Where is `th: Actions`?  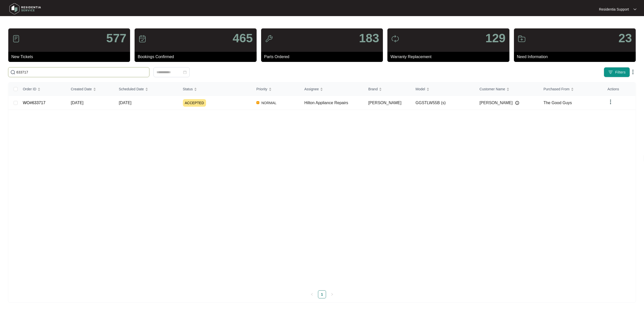
th: Actions is located at coordinates (619, 89).